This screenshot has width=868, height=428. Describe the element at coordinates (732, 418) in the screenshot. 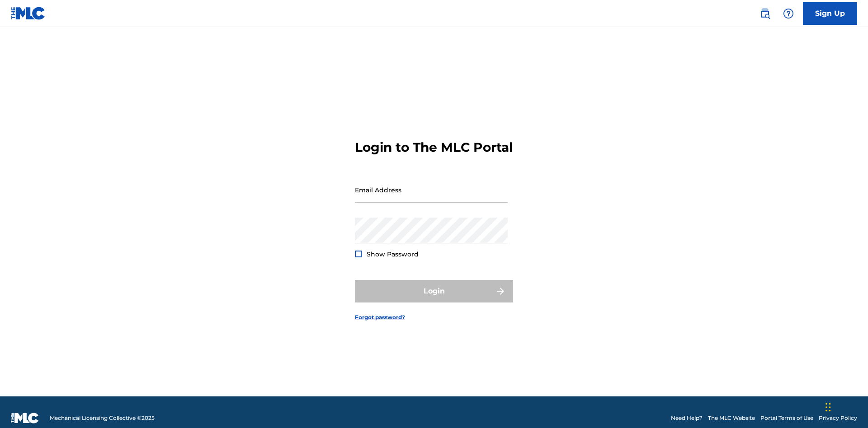

I see `a: The MLC Website` at that location.